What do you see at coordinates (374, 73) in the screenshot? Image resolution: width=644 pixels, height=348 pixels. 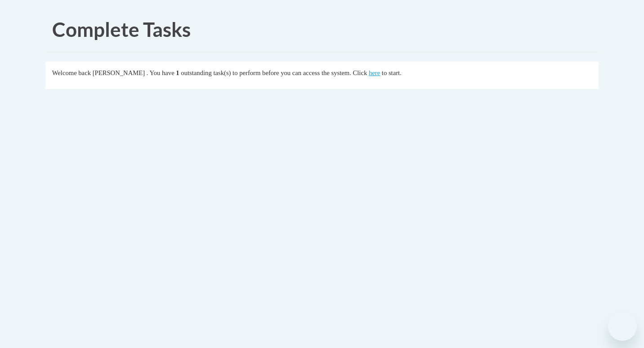 I see `a: here` at bounding box center [374, 73].